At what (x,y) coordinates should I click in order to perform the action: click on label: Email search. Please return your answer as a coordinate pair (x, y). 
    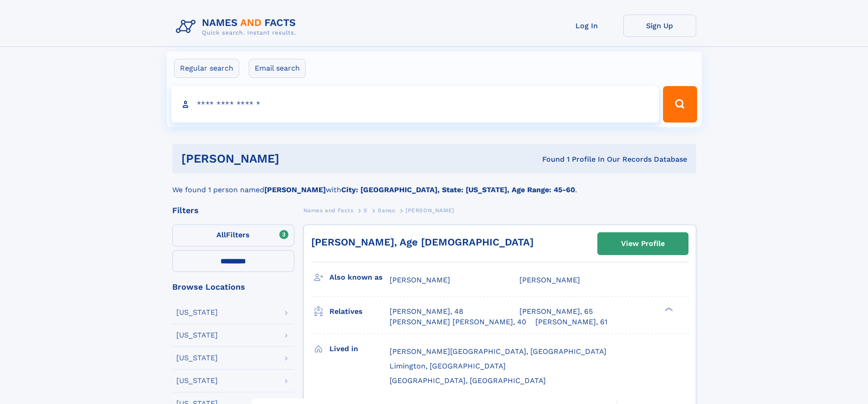
    Looking at the image, I should click on (277, 68).